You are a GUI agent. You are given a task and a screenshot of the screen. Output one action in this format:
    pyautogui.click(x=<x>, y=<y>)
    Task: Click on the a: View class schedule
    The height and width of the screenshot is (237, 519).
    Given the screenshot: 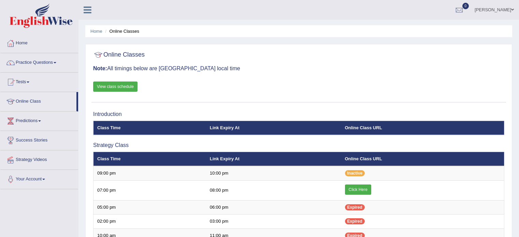 What is the action you would take?
    pyautogui.click(x=115, y=87)
    